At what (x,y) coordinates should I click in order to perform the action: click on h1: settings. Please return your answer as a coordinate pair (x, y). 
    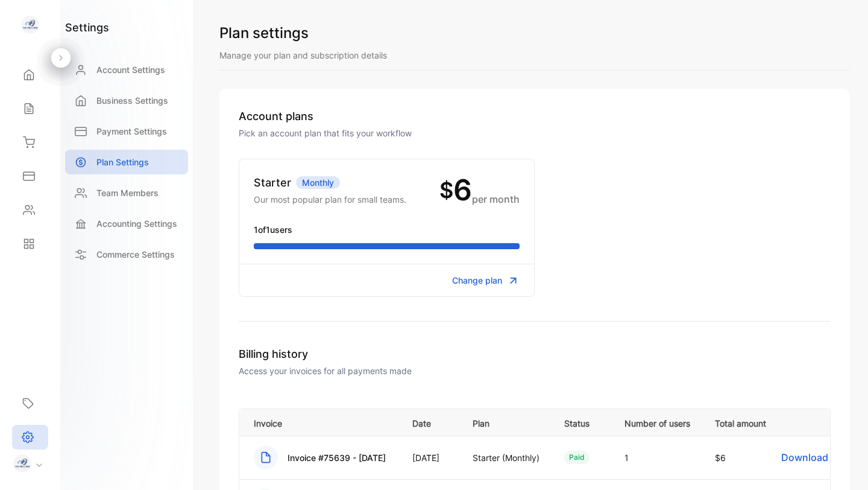
    Looking at the image, I should click on (87, 27).